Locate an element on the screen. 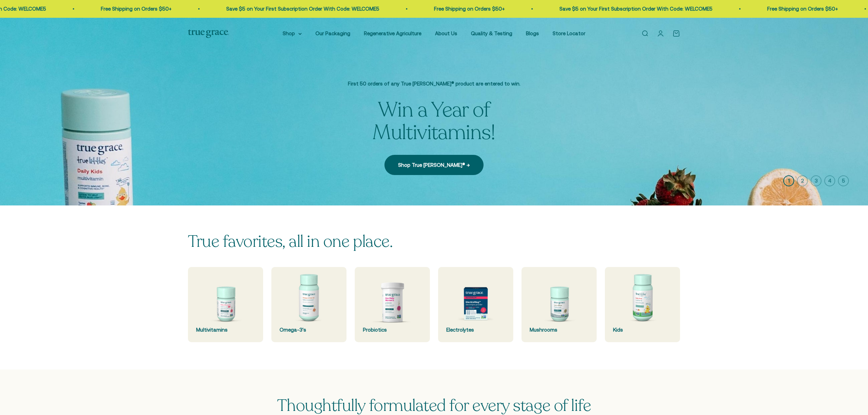  a: Kids is located at coordinates (642, 305).